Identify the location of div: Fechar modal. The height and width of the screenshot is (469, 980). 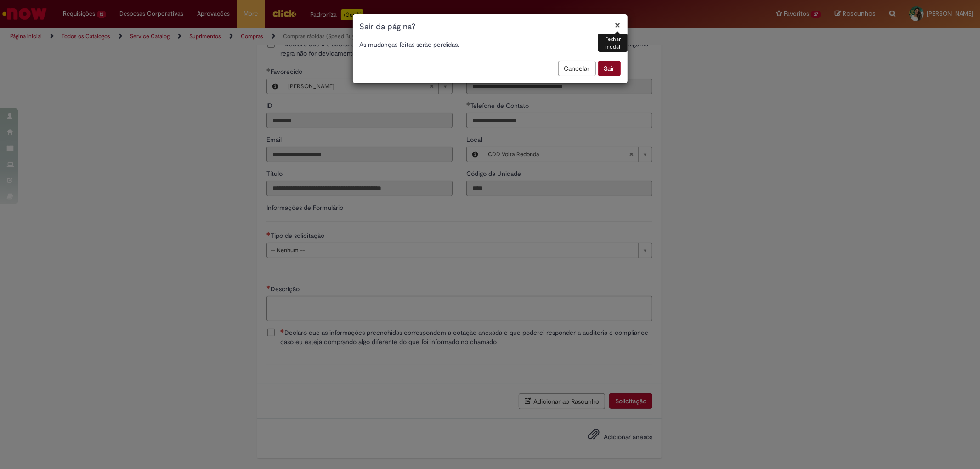
(613, 43).